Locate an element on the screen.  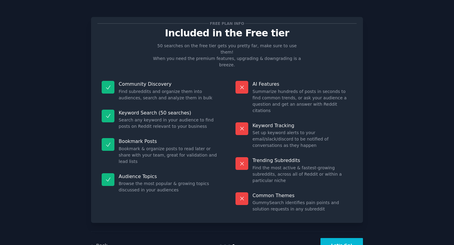
p: Bookmark Posts is located at coordinates (168, 141).